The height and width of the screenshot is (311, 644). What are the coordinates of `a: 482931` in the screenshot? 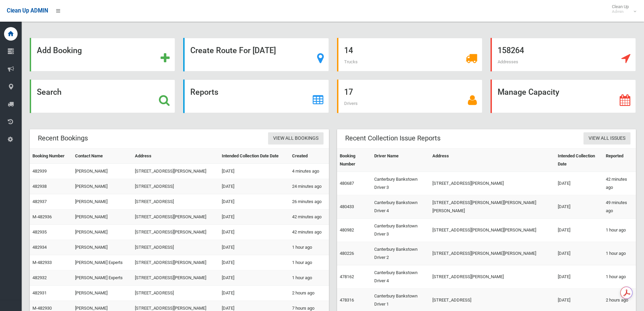 It's located at (40, 292).